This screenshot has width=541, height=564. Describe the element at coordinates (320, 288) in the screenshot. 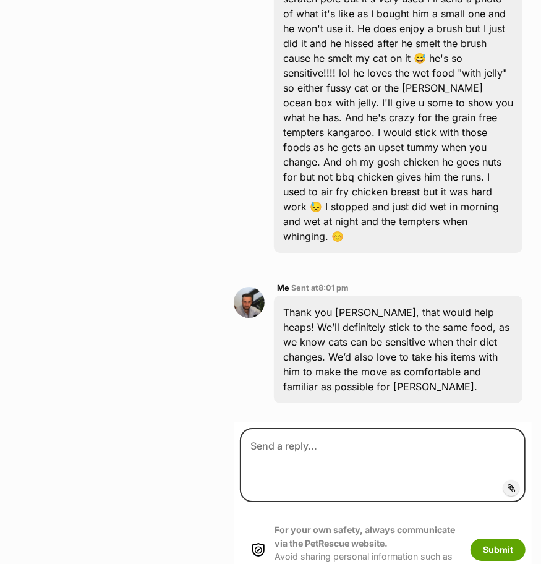

I see `span: Sent at` at that location.